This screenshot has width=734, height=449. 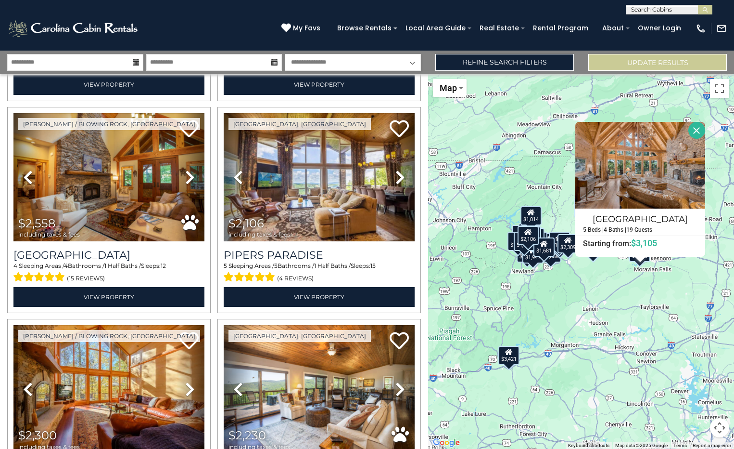 What do you see at coordinates (109, 177) in the screenshot?
I see `img: thumbnail_163269168.jpeg` at bounding box center [109, 177].